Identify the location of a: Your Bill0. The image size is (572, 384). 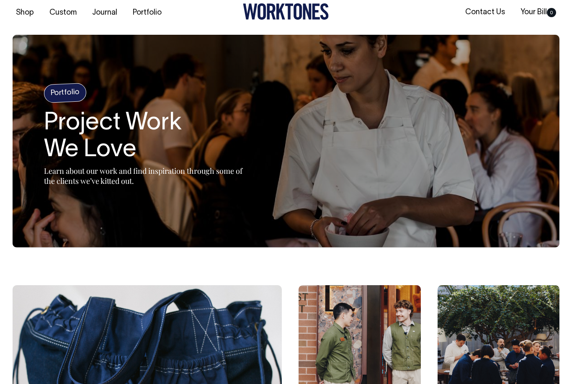
(538, 12).